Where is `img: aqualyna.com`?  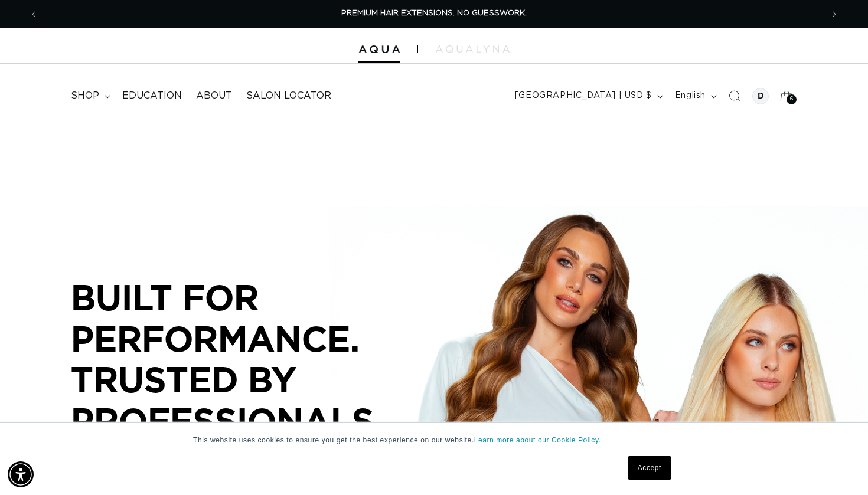 img: aqualyna.com is located at coordinates (473, 49).